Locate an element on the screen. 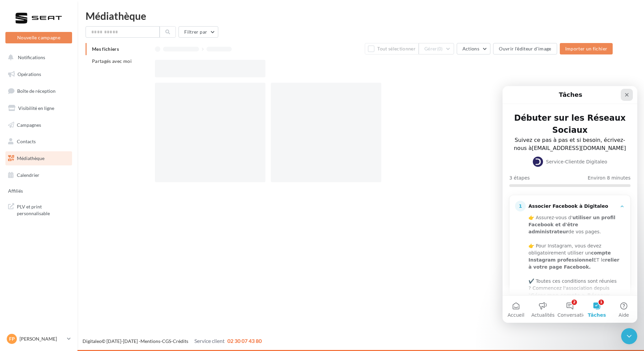 Image resolution: width=644 pixels, height=351 pixels. span: (0) is located at coordinates (440, 49).